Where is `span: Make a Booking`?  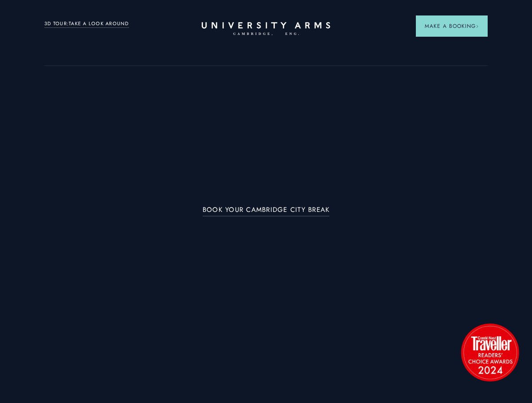 span: Make a Booking is located at coordinates (451, 26).